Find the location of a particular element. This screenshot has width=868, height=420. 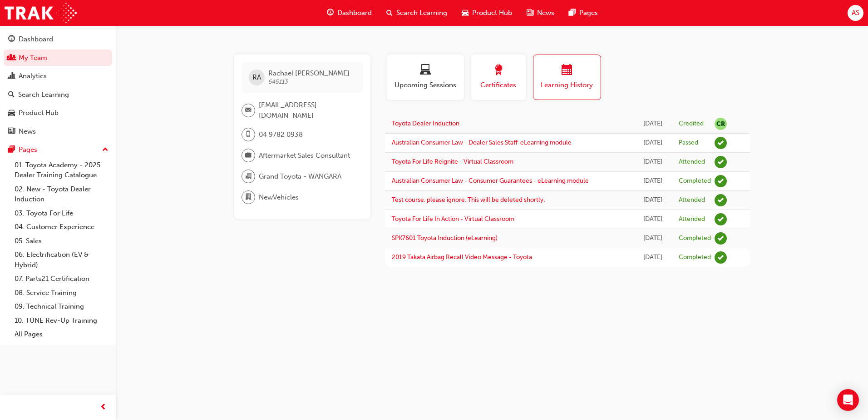

a: 04. Customer Experience is located at coordinates (61, 227).